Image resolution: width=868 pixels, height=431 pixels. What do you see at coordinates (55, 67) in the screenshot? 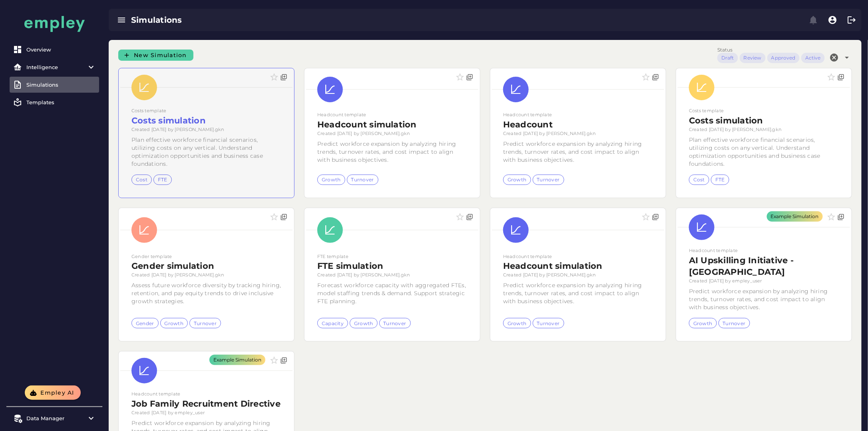
I see `div: Intelligence` at bounding box center [55, 67].